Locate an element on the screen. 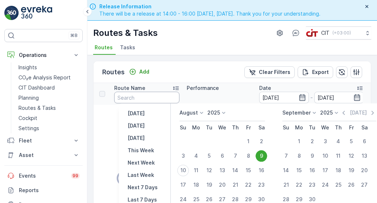 The height and width of the screenshot is (203, 377). img: cit-logo_pOk6rL0.png is located at coordinates (312, 33).